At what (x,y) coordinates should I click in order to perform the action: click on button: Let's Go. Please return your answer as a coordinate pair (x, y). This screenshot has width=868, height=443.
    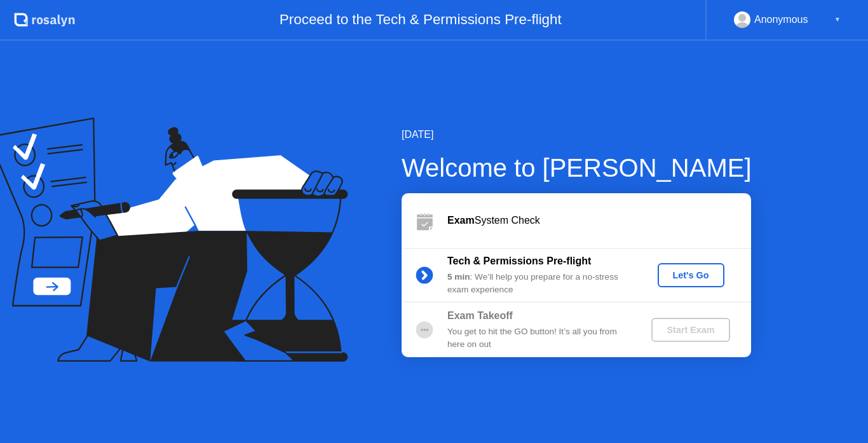
    Looking at the image, I should click on (691, 275).